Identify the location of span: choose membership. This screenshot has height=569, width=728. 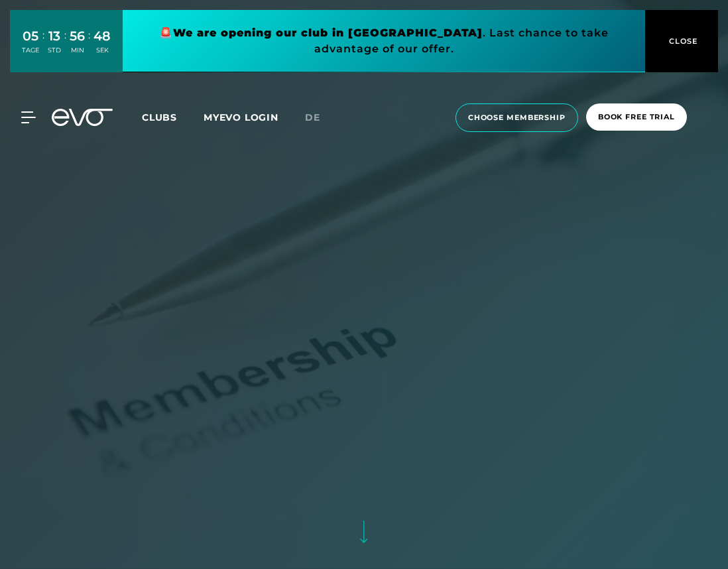
(517, 117).